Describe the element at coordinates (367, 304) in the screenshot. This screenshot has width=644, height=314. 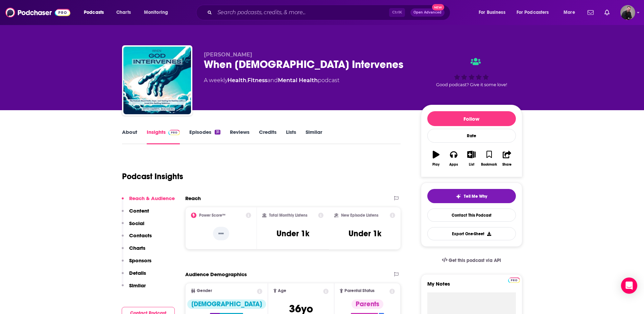
I see `div: Parents` at that location.